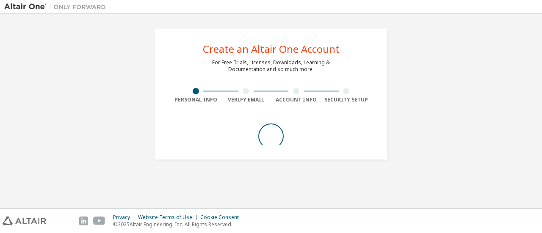 This screenshot has width=542, height=233. I want to click on div: Account Info, so click(296, 100).